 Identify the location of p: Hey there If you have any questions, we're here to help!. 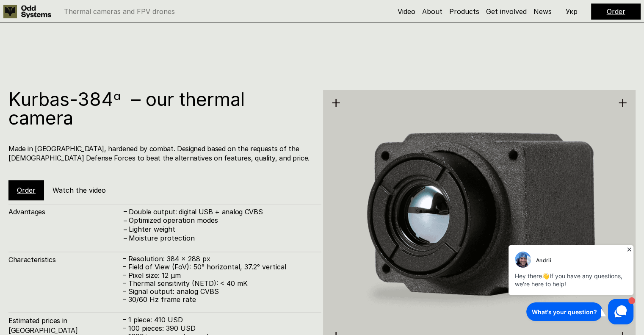
(64, 37).